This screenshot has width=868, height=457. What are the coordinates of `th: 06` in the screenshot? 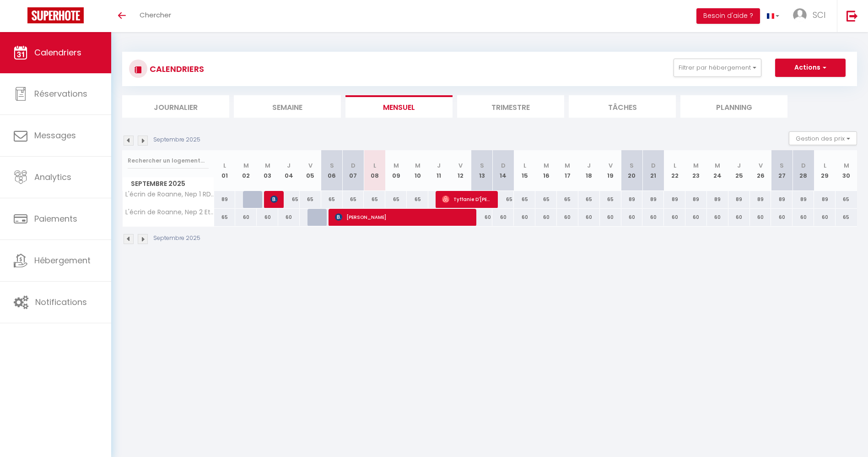 It's located at (332, 171).